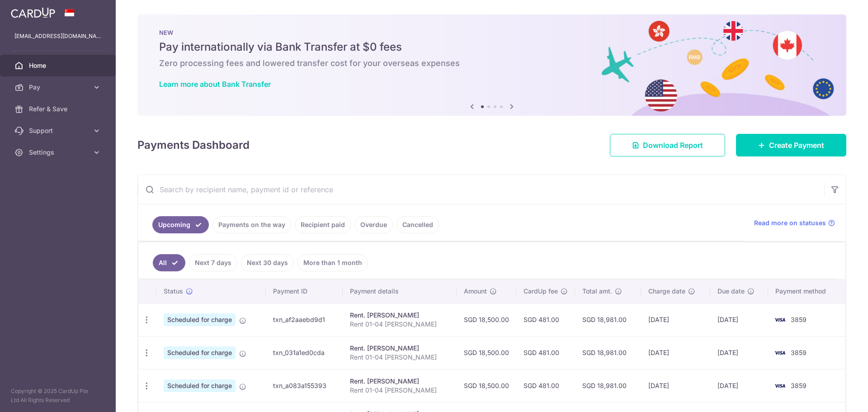 The height and width of the screenshot is (412, 868). Describe the element at coordinates (304, 319) in the screenshot. I see `td: txn_af2aaebd9d1` at that location.